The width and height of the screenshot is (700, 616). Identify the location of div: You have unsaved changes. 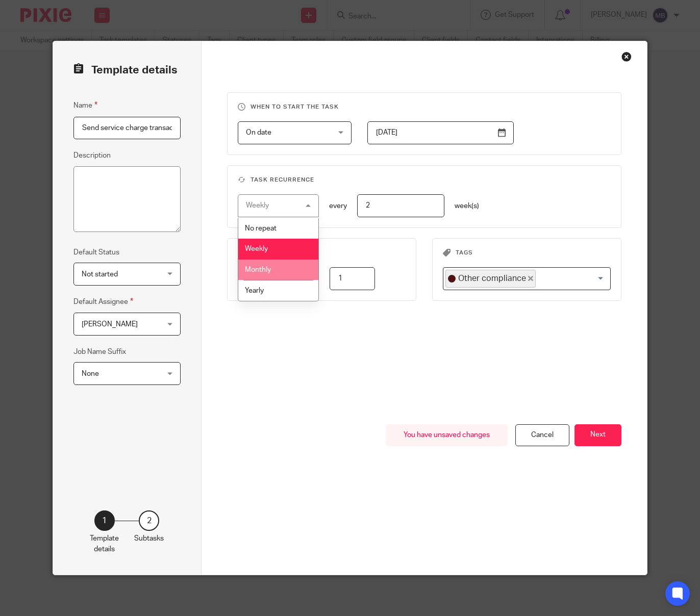
(447, 435).